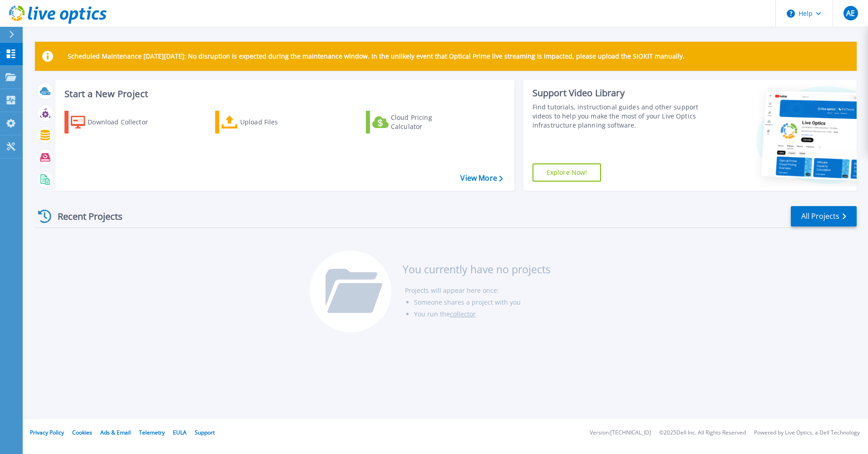 This screenshot has width=868, height=454. What do you see at coordinates (703, 433) in the screenshot?
I see `li: © 2025 Dell Inc. All Rights Reserved` at bounding box center [703, 433].